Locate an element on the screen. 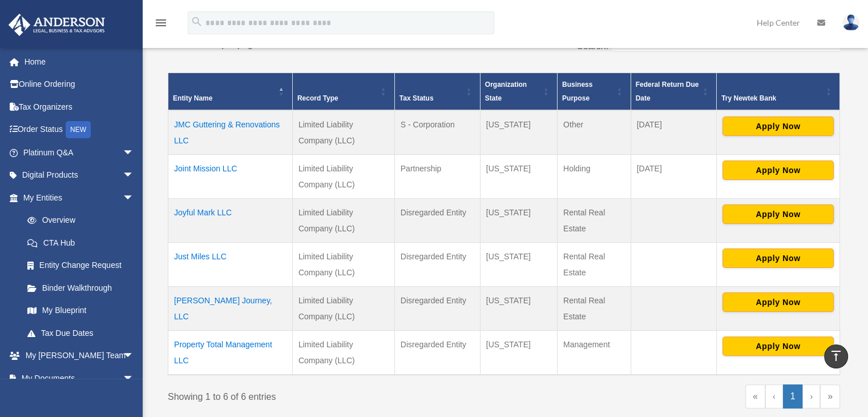 This screenshot has width=868, height=417. a: Order StatusNEW is located at coordinates (79, 130).